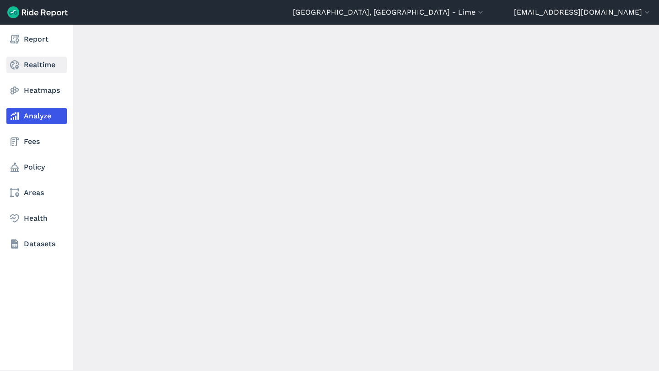  What do you see at coordinates (37, 65) in the screenshot?
I see `a: Realtime` at bounding box center [37, 65].